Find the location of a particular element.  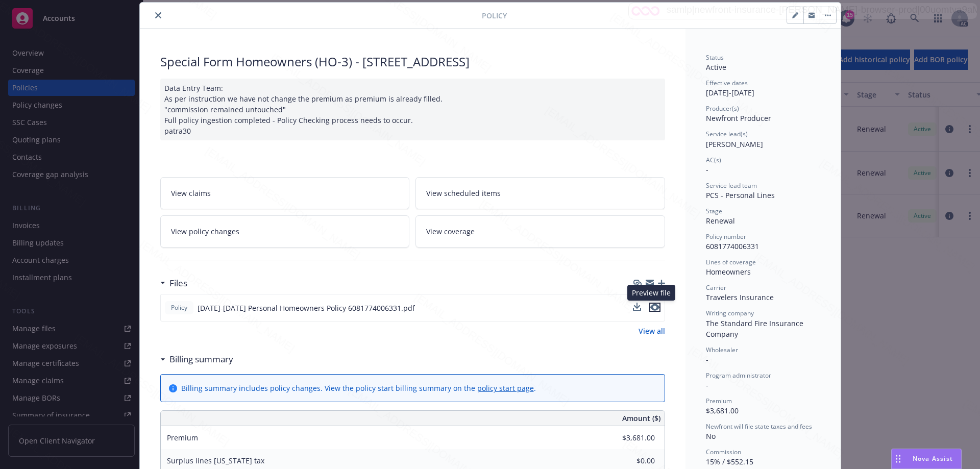

a: View coverage is located at coordinates (540, 231).